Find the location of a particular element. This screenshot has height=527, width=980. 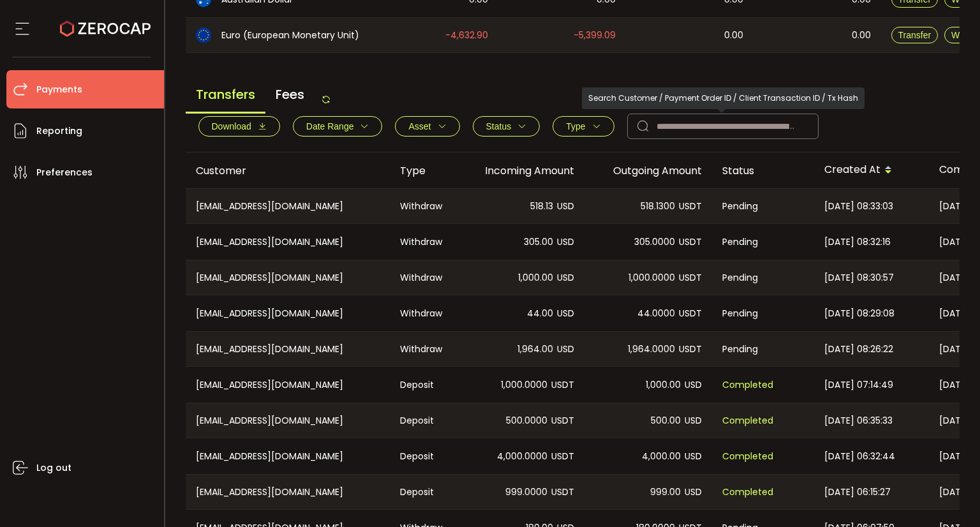

span: Preferences is located at coordinates (64, 172).